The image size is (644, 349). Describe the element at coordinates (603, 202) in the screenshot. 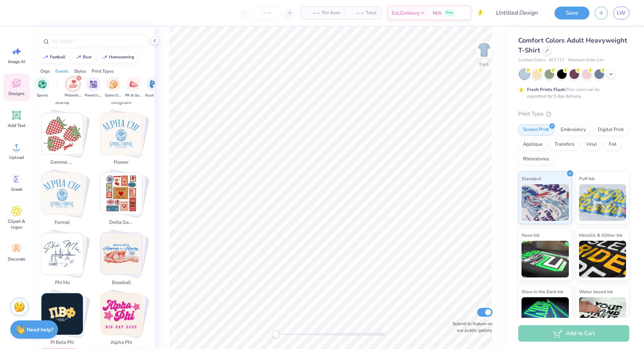

I see `img: Puff Ink` at that location.